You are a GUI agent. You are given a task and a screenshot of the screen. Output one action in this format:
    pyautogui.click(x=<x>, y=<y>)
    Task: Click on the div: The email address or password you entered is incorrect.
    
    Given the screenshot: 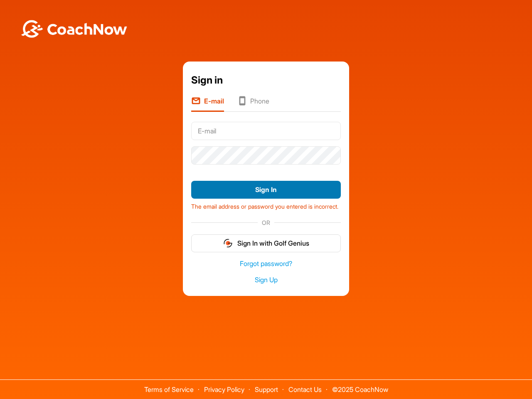 What is the action you would take?
    pyautogui.click(x=266, y=205)
    